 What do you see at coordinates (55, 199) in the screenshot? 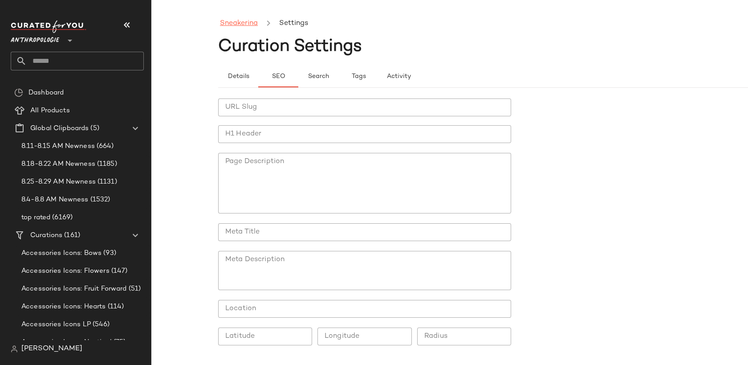
I see `span: 8.4-8.8 AM Newness` at bounding box center [55, 199].